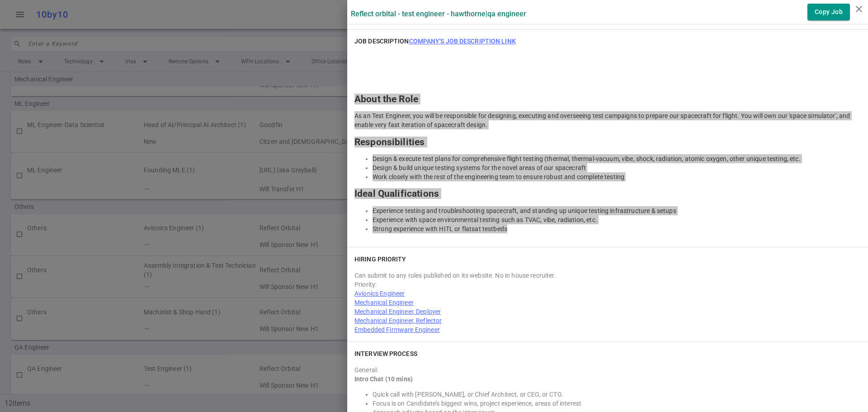  I want to click on a: Company's job description link, so click(463, 41).